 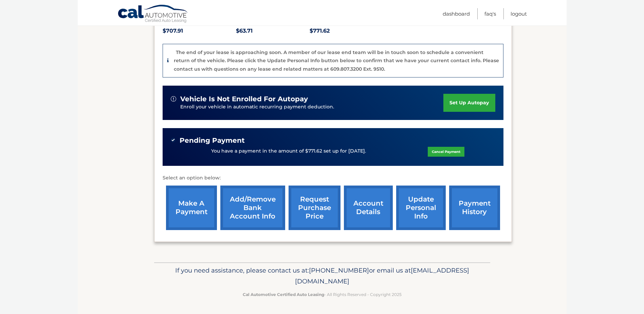 I want to click on span: Pending Payment, so click(x=212, y=140).